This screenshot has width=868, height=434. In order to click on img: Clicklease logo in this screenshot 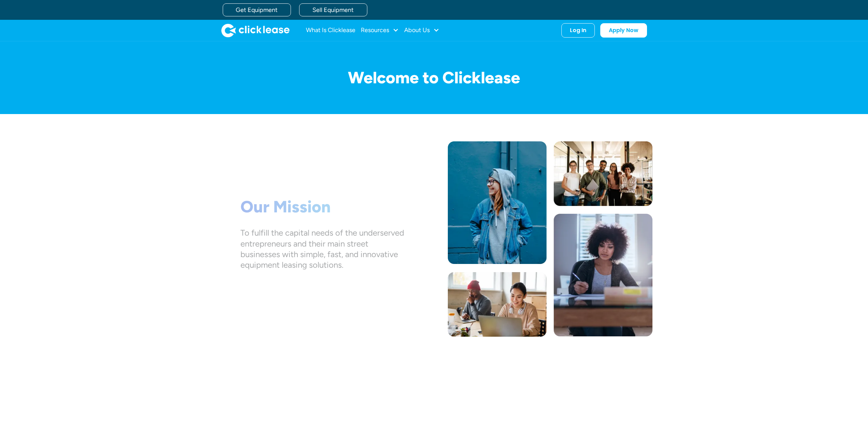, I will do `click(256, 30)`.